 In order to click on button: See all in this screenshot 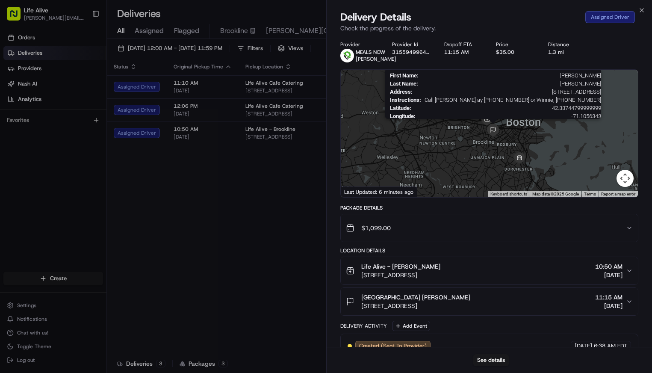, I will do `click(144, 115)`.